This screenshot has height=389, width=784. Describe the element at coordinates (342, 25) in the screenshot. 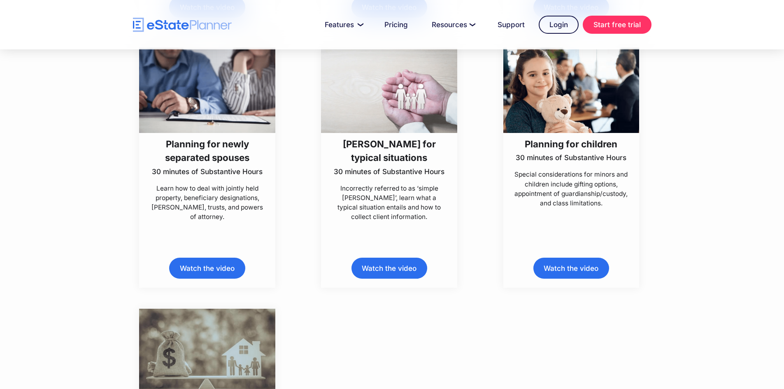

I see `a: Features` at that location.